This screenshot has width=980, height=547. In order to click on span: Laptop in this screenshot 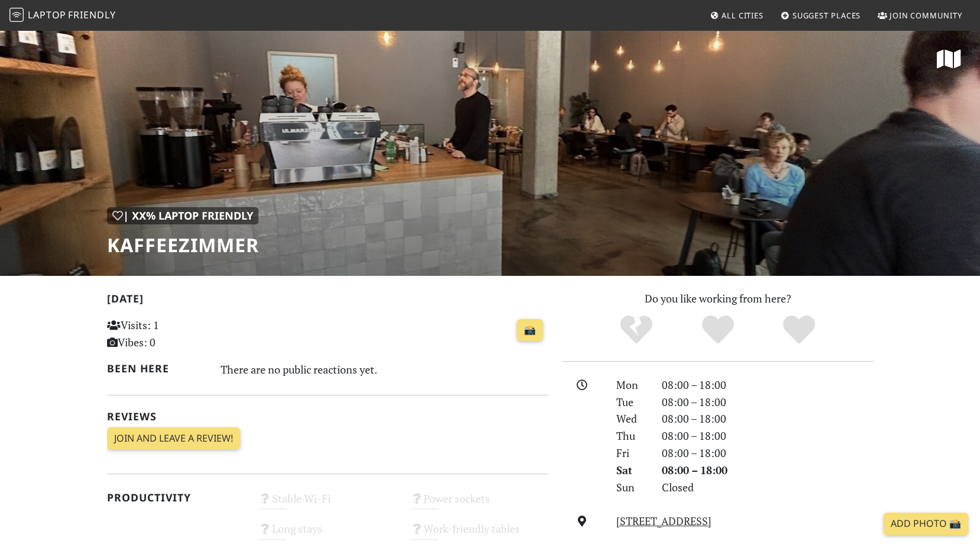, I will do `click(47, 15)`.